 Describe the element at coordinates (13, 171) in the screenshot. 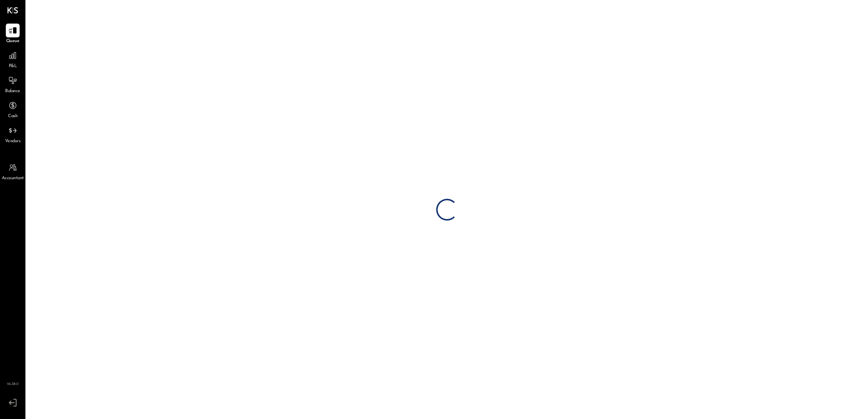

I see `a: Accountant` at that location.